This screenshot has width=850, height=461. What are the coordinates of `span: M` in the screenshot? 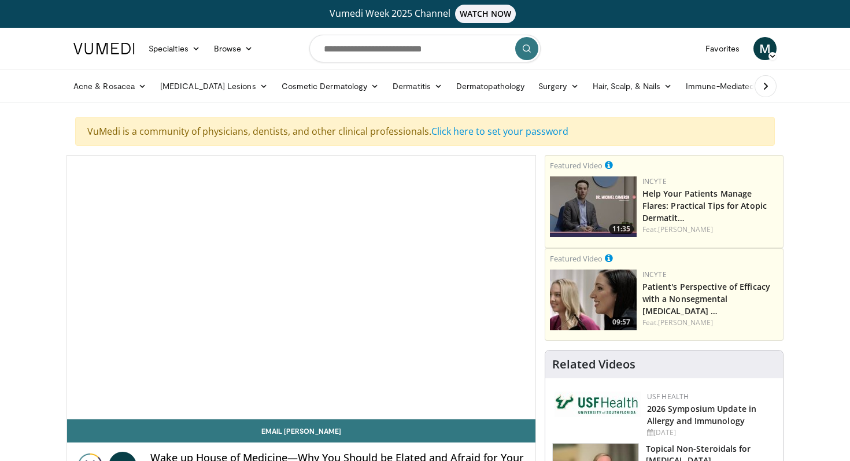 It's located at (765, 49).